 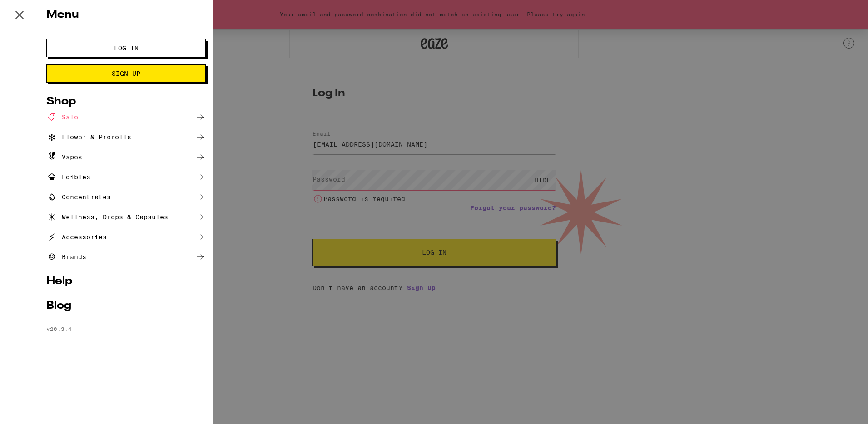 What do you see at coordinates (89, 137) in the screenshot?
I see `div: Flower & Prerolls` at bounding box center [89, 137].